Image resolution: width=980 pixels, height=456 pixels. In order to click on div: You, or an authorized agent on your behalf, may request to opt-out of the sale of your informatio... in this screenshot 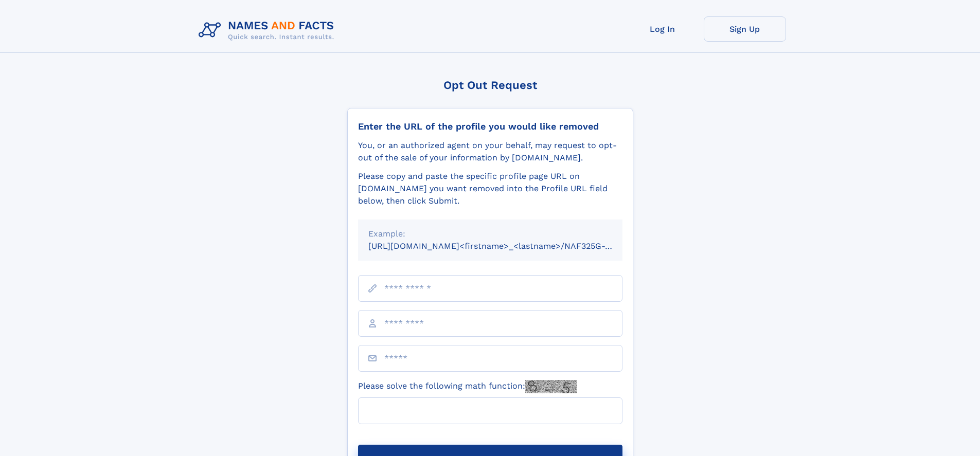, I will do `click(490, 152)`.